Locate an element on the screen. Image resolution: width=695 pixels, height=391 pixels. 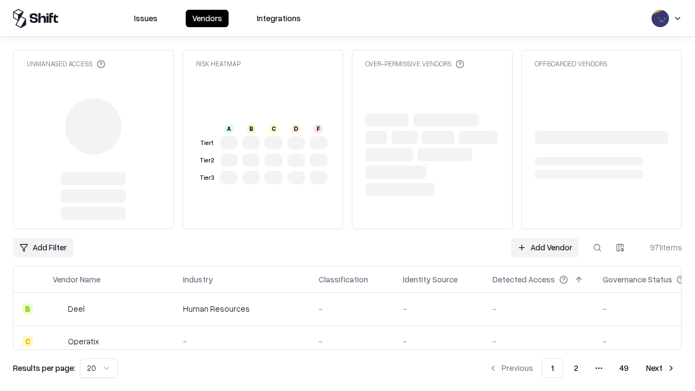
div: Classification is located at coordinates (343, 279).